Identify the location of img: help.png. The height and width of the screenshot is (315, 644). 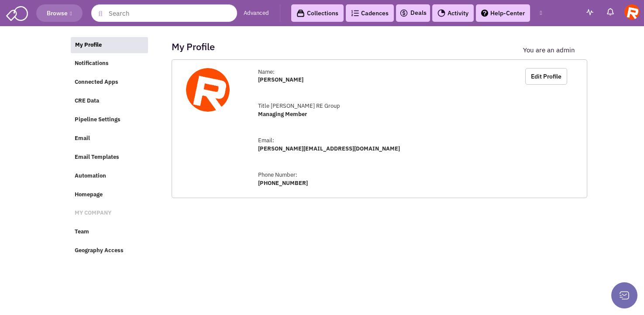
(485, 13).